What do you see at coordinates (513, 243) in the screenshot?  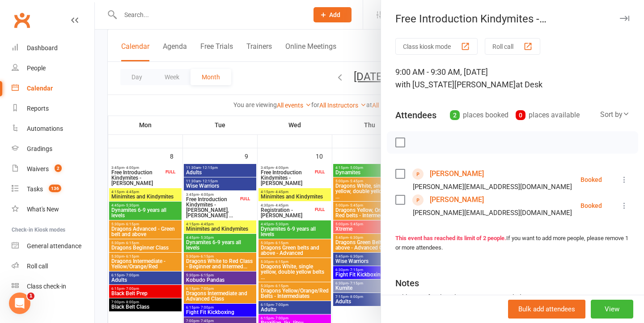 I see `div: If you want to add more people, please remove 1 or more attendees.` at bounding box center [513, 243].